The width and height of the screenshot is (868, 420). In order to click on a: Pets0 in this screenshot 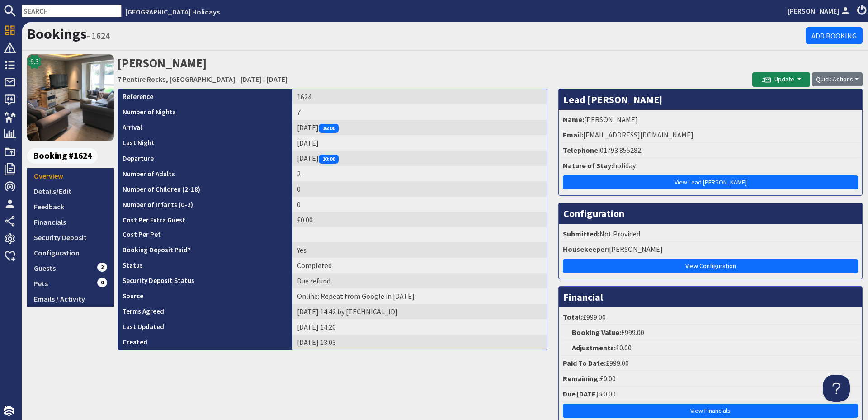, I will do `click(70, 283)`.